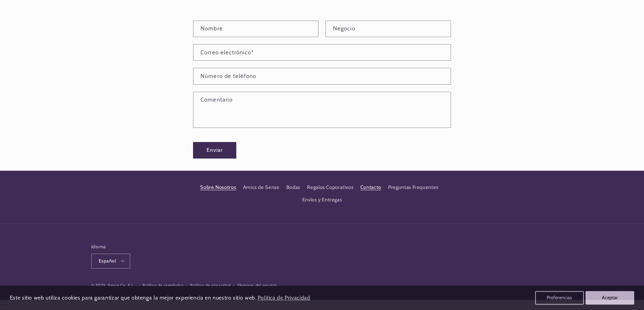 The image size is (644, 310). I want to click on button: Aceptar, so click(610, 298).